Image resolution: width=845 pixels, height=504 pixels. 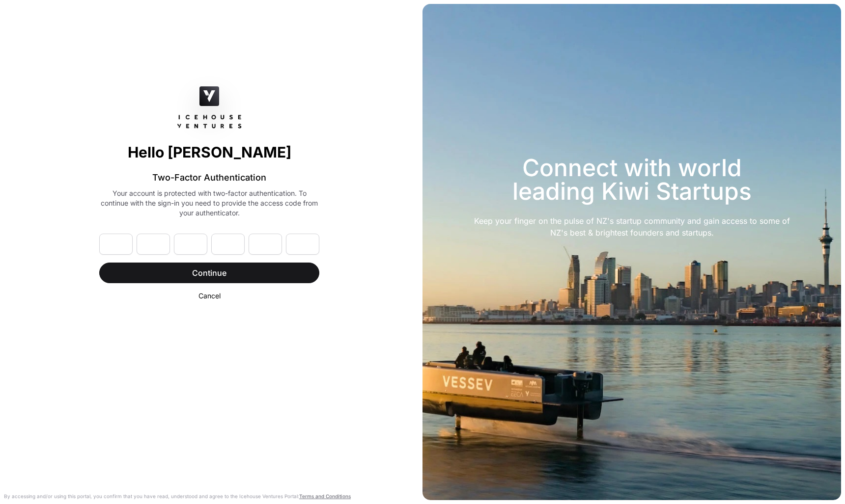 I want to click on span: Continue, so click(x=209, y=273).